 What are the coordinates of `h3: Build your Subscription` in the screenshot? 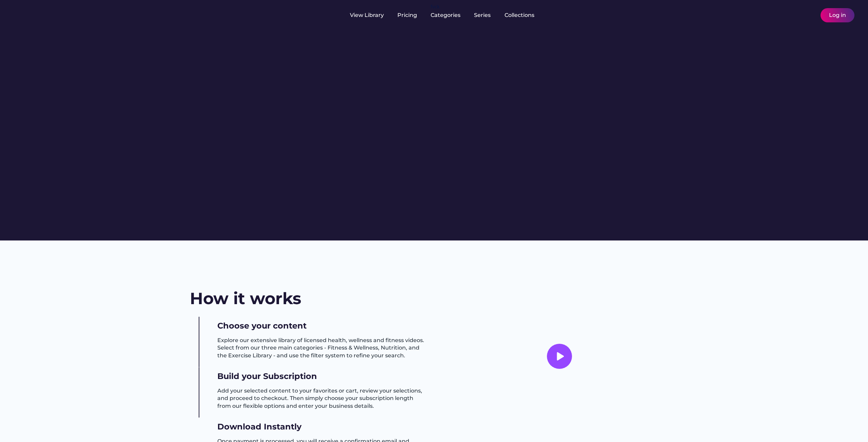 It's located at (267, 377).